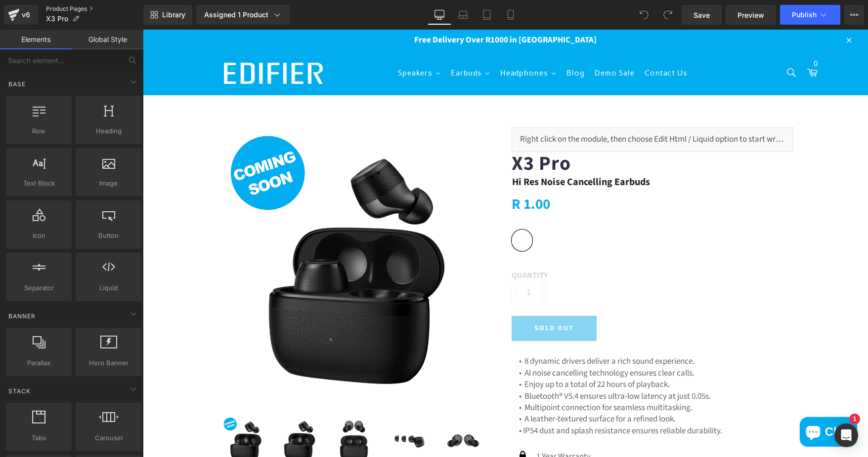  What do you see at coordinates (381, 44) in the screenshot?
I see `span: Headphones` at bounding box center [381, 44].